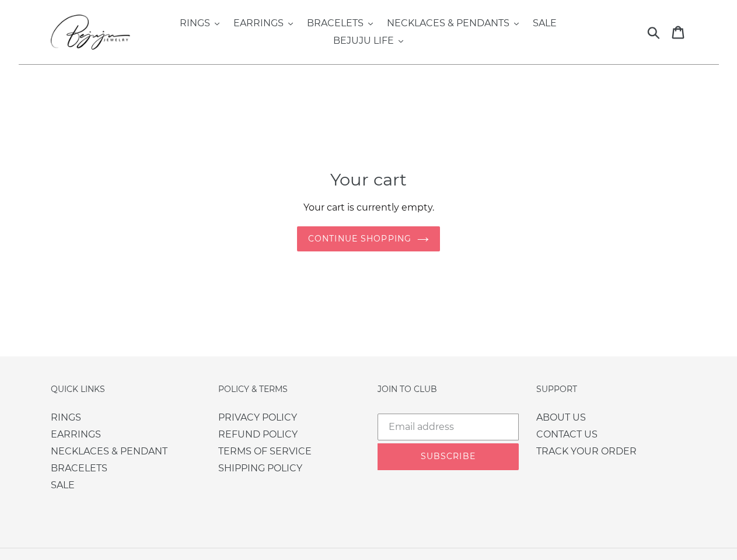 The image size is (737, 560). What do you see at coordinates (265, 451) in the screenshot?
I see `a: TERMS OF SERVICE` at bounding box center [265, 451].